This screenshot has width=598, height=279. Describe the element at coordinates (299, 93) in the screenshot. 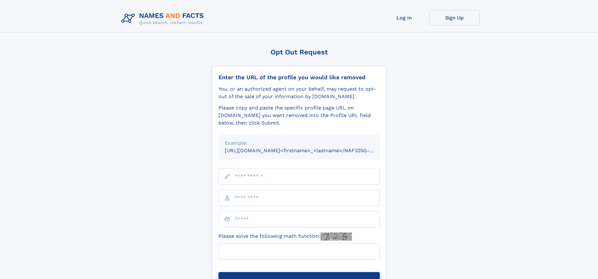

I see `div: You, or an authorized agent on your behalf, may request to opt-out of the sale of your informatio...` at that location.